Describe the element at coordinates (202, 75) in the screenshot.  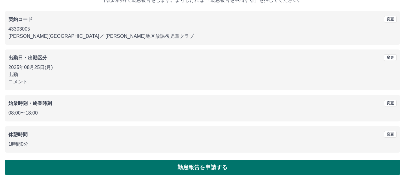
I see `p: 出勤` at that location.